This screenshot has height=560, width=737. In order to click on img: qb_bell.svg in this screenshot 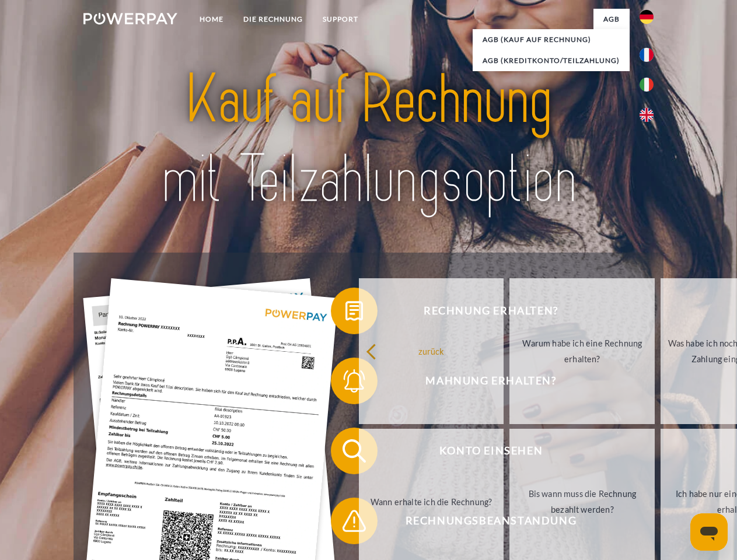, I will do `click(355, 381)`.